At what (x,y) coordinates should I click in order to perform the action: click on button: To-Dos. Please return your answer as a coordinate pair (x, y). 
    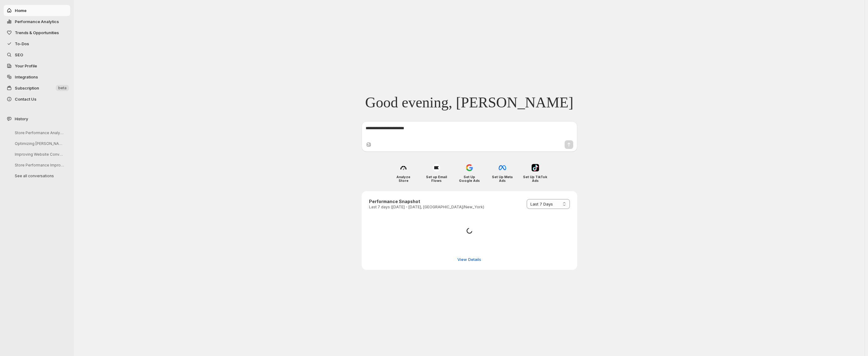
    Looking at the image, I should click on (37, 44).